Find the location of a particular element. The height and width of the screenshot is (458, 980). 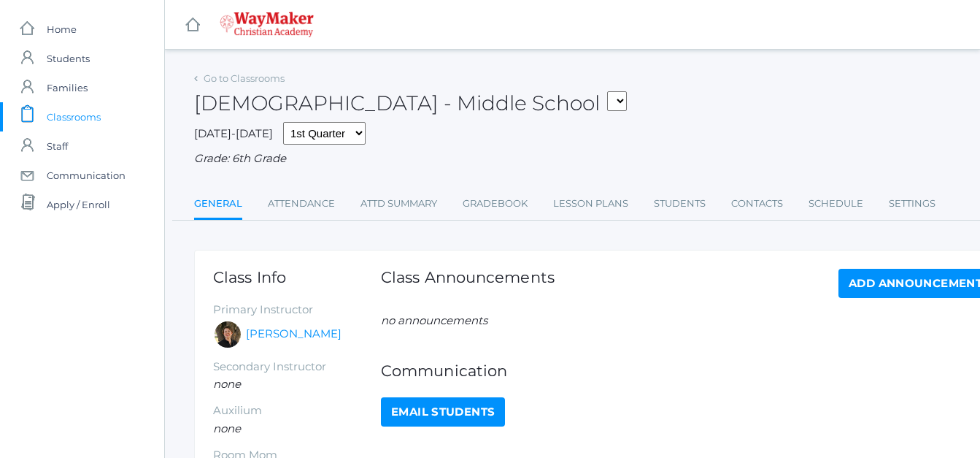

a: Settings is located at coordinates (913, 204).